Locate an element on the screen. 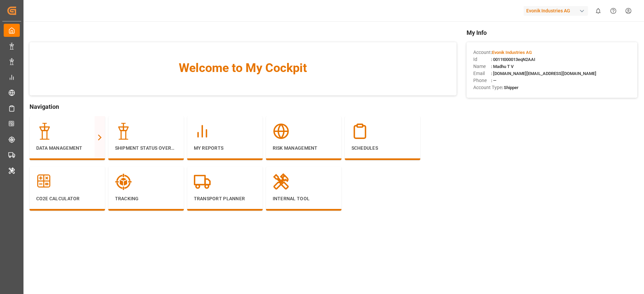  span: My Info is located at coordinates (552, 32).